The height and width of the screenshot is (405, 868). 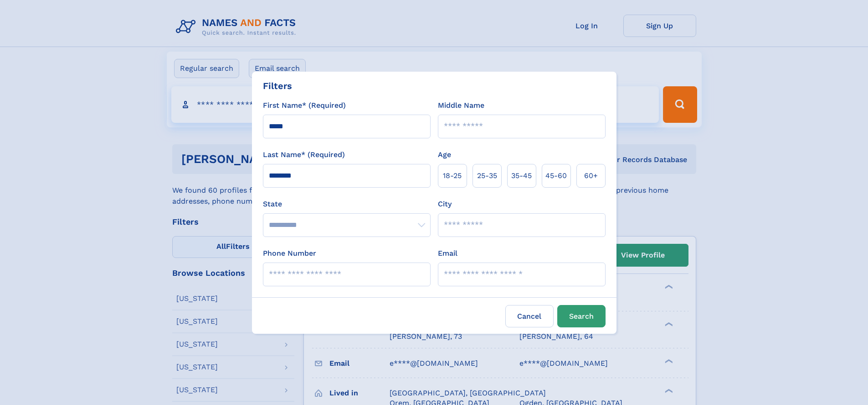 I want to click on label: State, so click(x=346, y=204).